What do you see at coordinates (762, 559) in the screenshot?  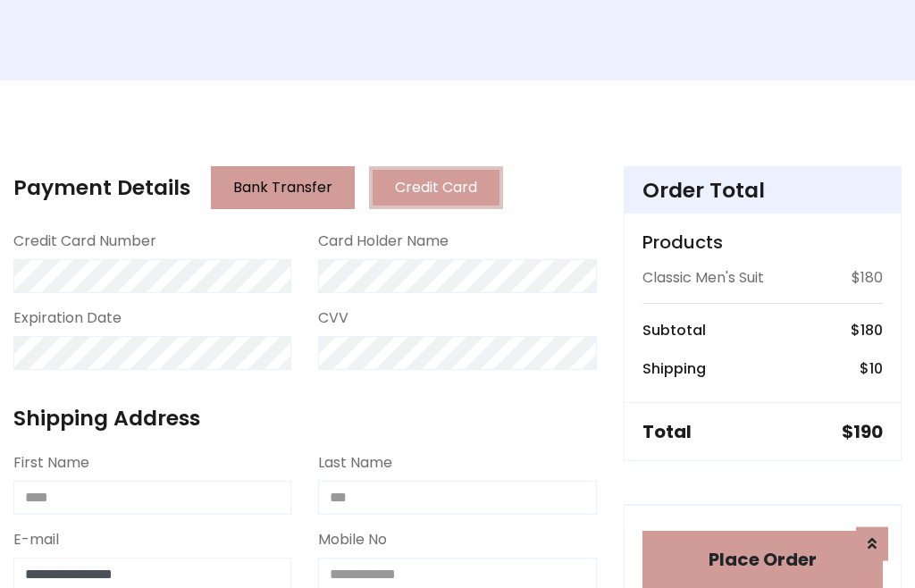 I see `button: Place Order` at bounding box center [762, 559].